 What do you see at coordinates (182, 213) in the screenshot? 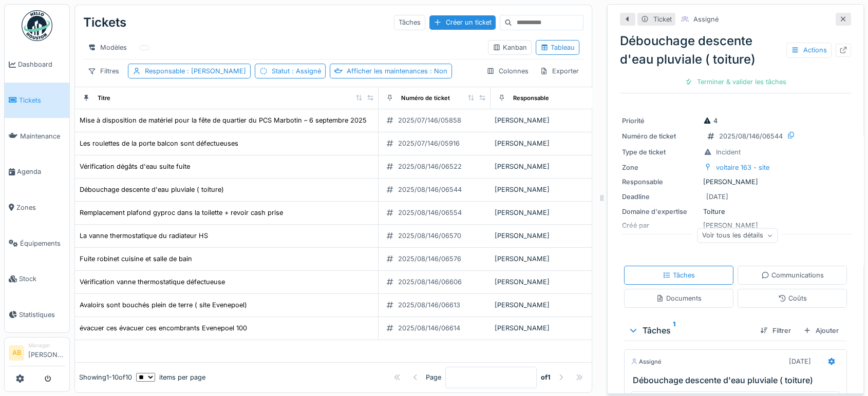
I see `div: Remplacement plafond gyproc dans la toilette + revoir cash prise` at bounding box center [182, 213].